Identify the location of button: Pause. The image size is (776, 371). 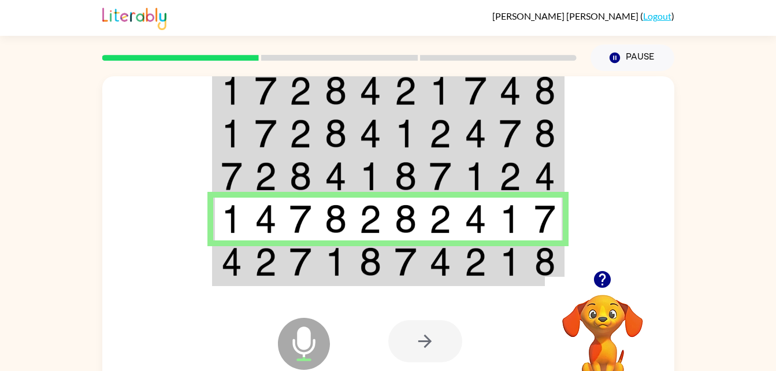
(632, 58).